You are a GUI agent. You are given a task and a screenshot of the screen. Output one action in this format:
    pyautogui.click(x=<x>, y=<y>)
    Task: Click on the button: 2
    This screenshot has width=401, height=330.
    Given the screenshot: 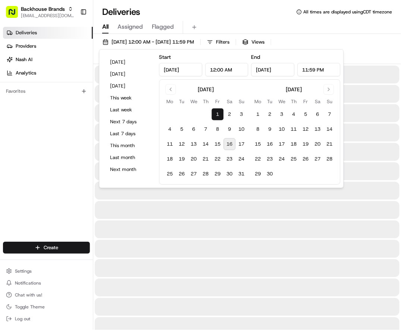 What is the action you would take?
    pyautogui.click(x=270, y=114)
    